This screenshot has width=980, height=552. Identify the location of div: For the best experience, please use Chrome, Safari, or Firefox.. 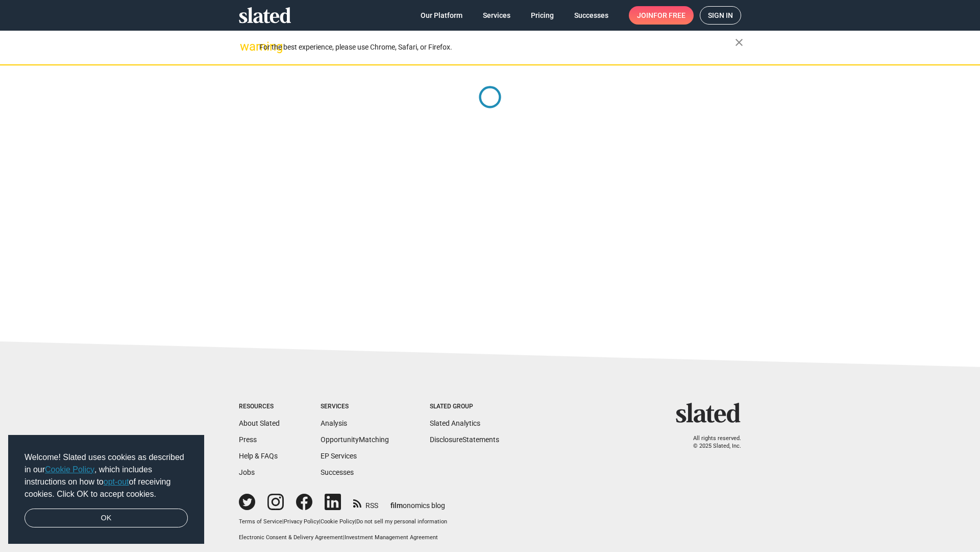
(497, 47).